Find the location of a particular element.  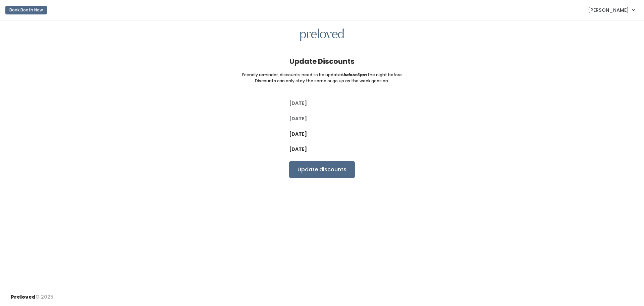

button: Book Booth Now is located at coordinates (26, 10).